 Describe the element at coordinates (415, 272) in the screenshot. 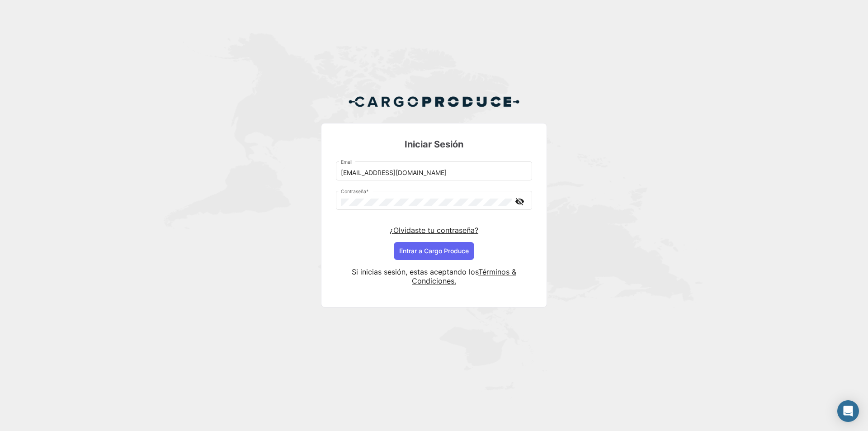

I see `span: Si inicias sesión, estas aceptando los` at that location.